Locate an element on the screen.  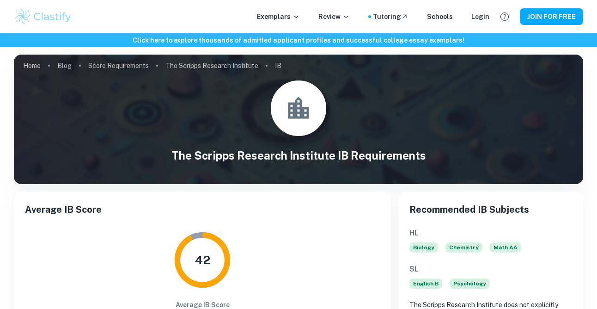
a: Blog is located at coordinates (64, 66).